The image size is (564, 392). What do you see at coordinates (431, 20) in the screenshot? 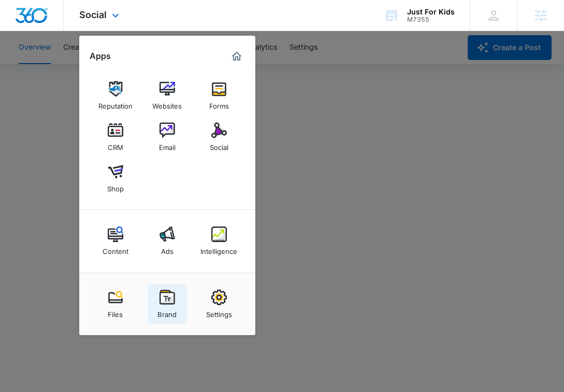
I see `div: account id` at bounding box center [431, 20].